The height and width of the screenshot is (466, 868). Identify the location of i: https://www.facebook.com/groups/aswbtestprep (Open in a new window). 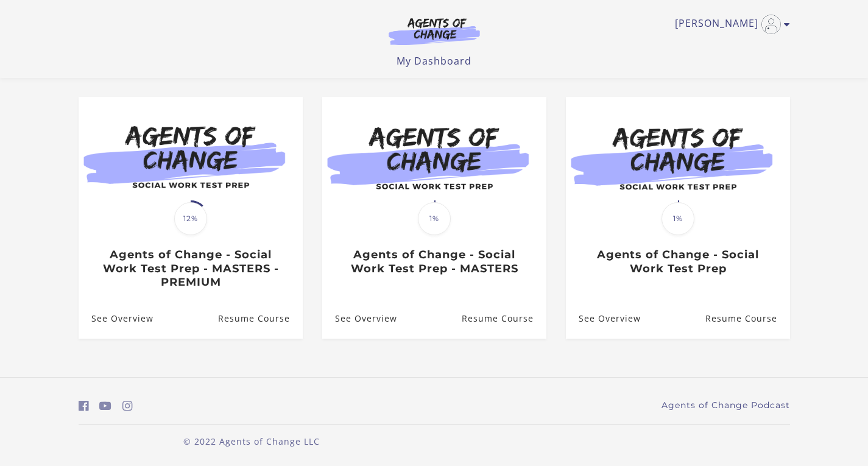
(84, 406).